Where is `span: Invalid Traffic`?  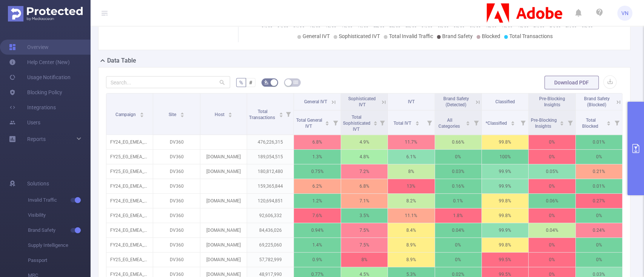 span: Invalid Traffic is located at coordinates (59, 200).